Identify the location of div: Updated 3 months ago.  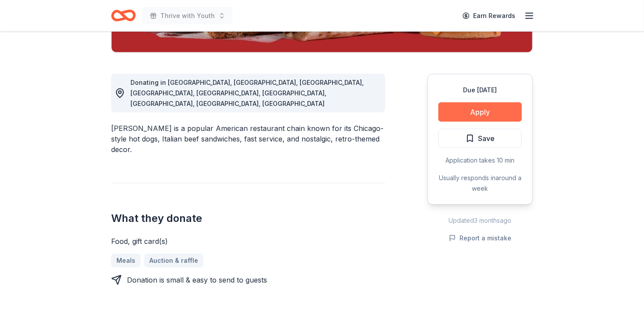
(480, 221).